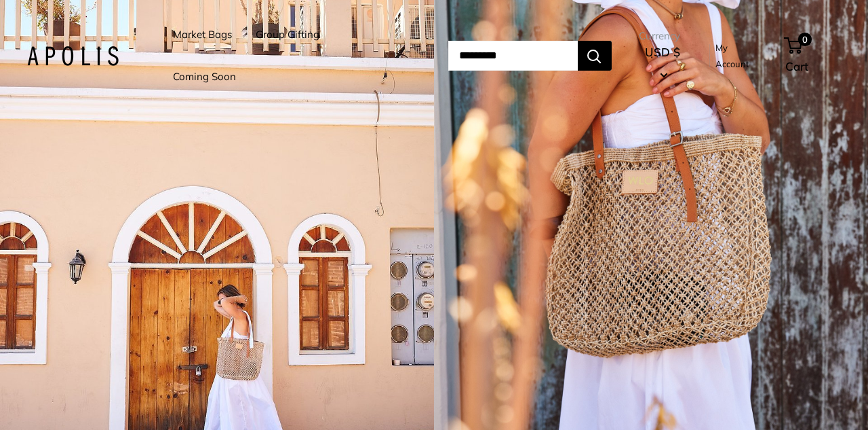 The image size is (868, 430). Describe the element at coordinates (663, 36) in the screenshot. I see `span: Currency` at that location.